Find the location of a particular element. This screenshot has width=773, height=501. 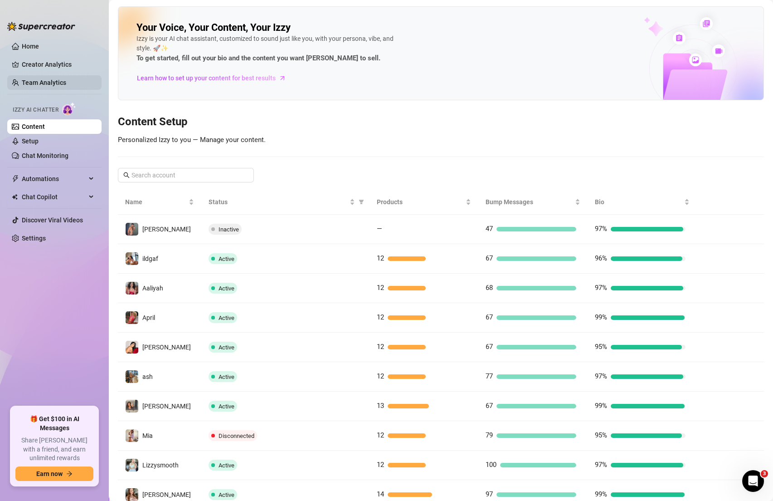

a: Home is located at coordinates (30, 46).